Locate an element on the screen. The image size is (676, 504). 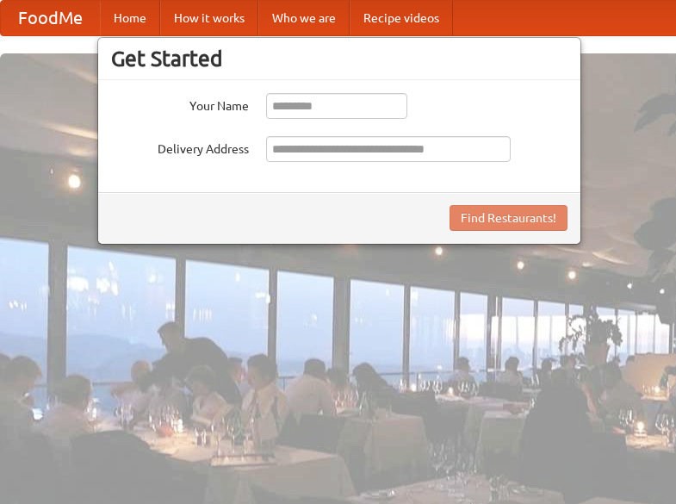
a: Who we are is located at coordinates (304, 18).